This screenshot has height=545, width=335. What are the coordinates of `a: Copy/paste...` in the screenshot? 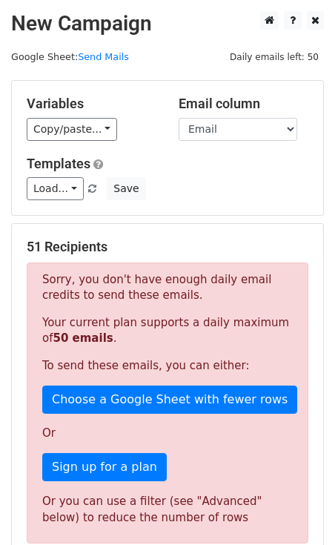 It's located at (72, 129).